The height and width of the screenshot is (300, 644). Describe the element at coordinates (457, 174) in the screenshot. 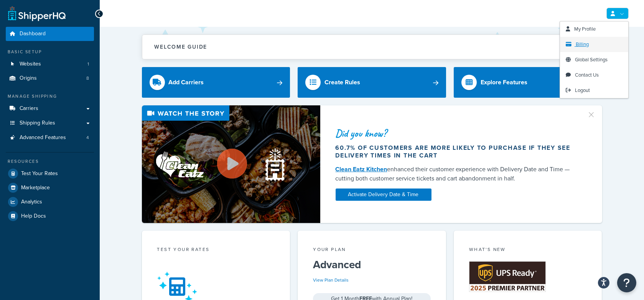

I see `div: enhanced their customer experience with Delivery Date and Time — cutting both customer service ti...` at that location.